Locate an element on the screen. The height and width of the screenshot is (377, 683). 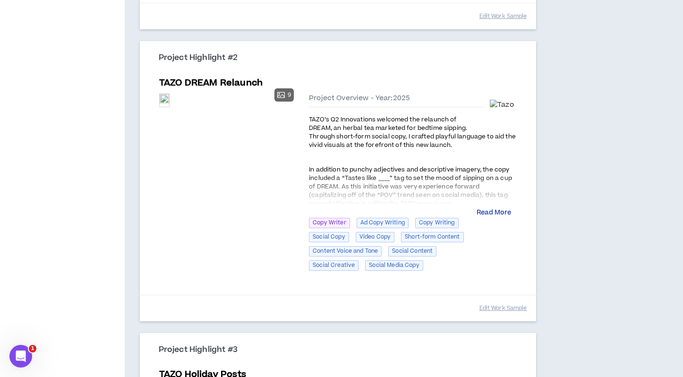
span: Copy Writer is located at coordinates (329, 223).